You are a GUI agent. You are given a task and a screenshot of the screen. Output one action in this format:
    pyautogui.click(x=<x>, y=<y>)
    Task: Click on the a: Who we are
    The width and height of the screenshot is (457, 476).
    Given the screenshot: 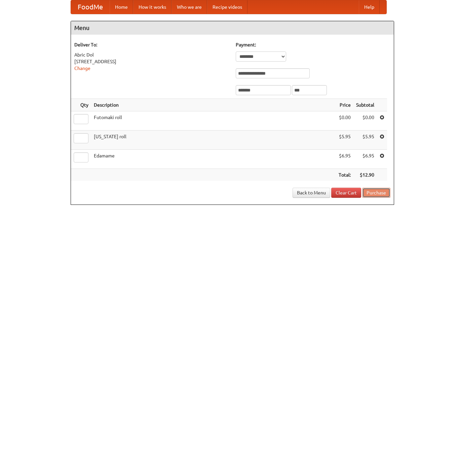 What is the action you would take?
    pyautogui.click(x=189, y=7)
    